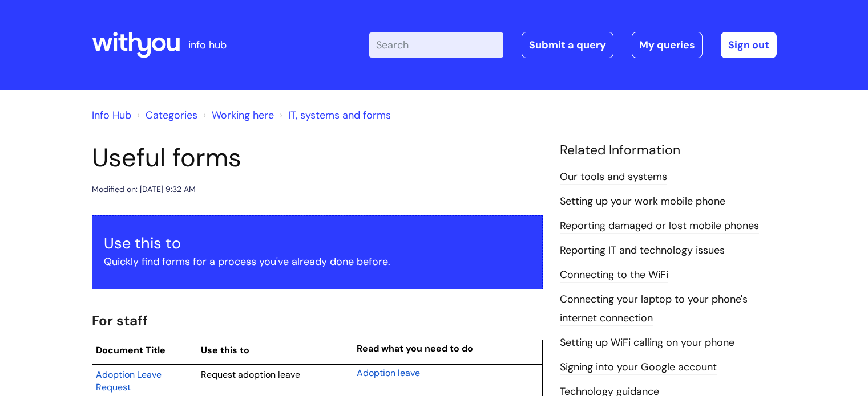  What do you see at coordinates (131, 350) in the screenshot?
I see `span: Document Title` at bounding box center [131, 350].